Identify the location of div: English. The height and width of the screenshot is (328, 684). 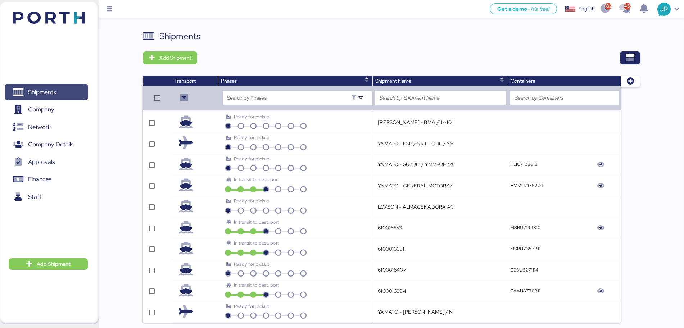
(587, 9).